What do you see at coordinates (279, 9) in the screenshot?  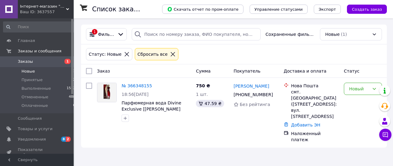 I see `button: Управление статусами` at bounding box center [279, 9].